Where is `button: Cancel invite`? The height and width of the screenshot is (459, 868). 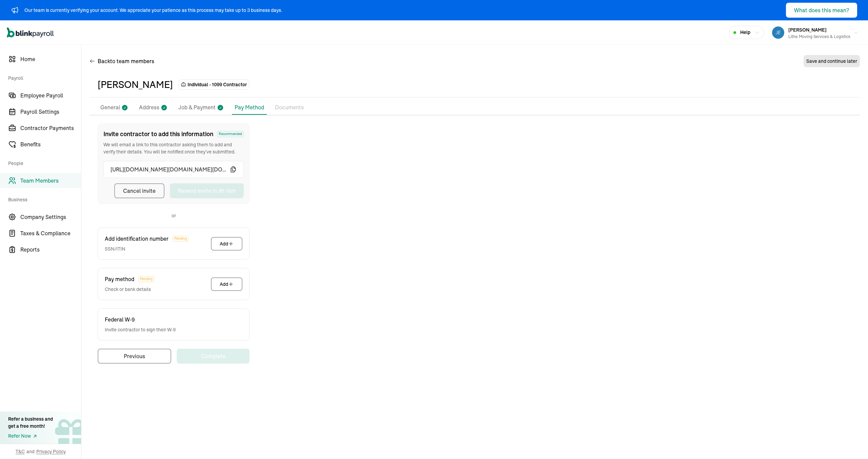
button: Cancel invite is located at coordinates (140, 191).